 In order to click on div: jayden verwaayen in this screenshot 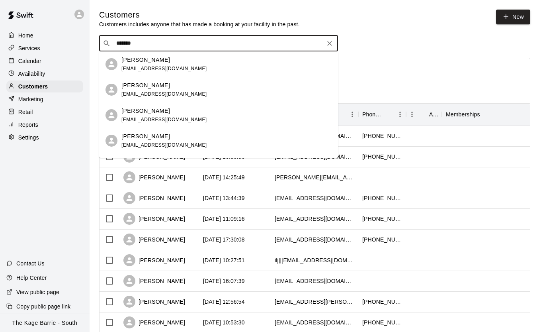, I will do `click(111, 115)`.